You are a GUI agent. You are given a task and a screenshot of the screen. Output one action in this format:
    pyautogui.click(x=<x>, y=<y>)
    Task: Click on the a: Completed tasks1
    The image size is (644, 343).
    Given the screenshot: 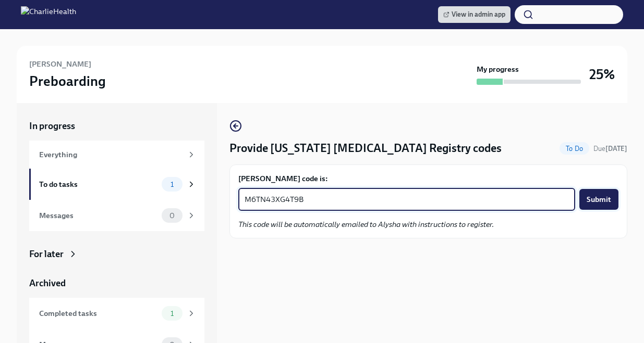 What is the action you would take?
    pyautogui.click(x=116, y=313)
    